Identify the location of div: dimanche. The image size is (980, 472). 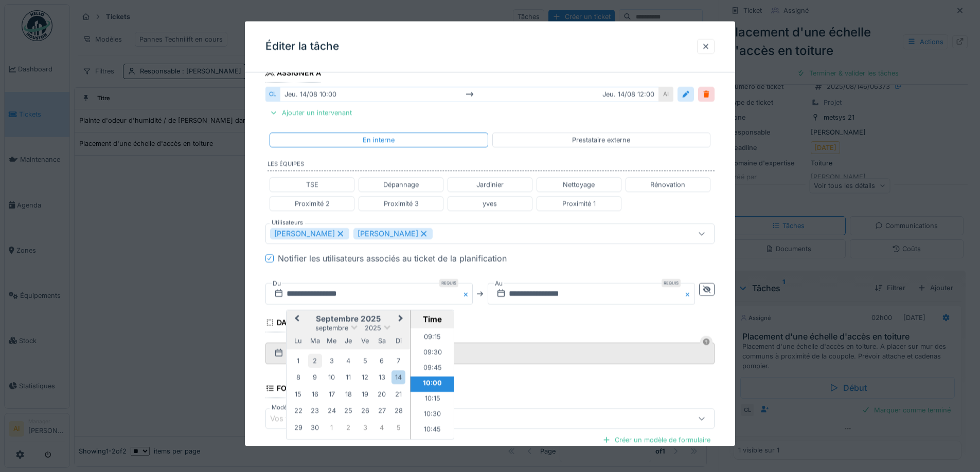
(398, 340).